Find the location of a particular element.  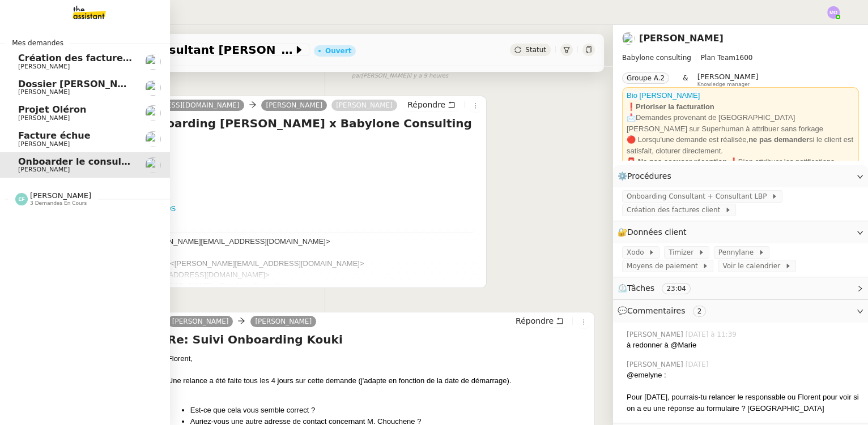

div: Florent, is located at coordinates (378, 359).